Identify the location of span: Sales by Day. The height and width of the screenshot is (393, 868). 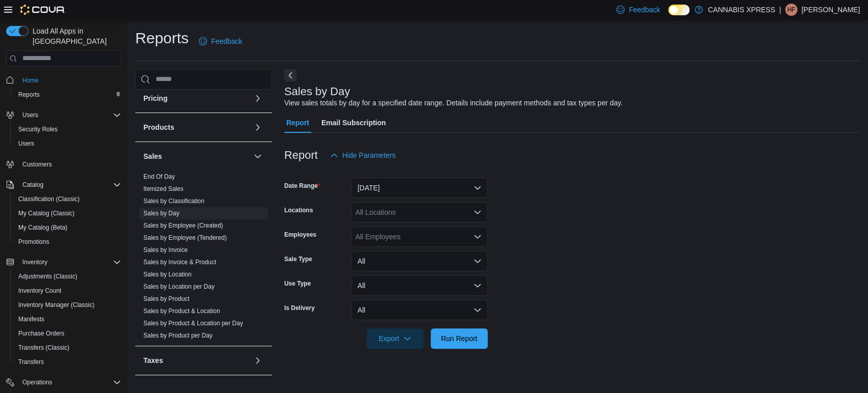
(161, 213).